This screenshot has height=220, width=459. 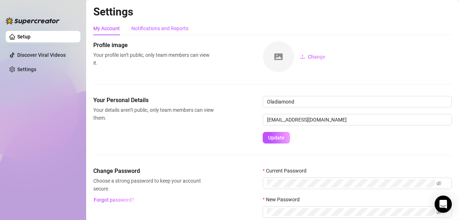 I want to click on div: My Account, so click(x=107, y=28).